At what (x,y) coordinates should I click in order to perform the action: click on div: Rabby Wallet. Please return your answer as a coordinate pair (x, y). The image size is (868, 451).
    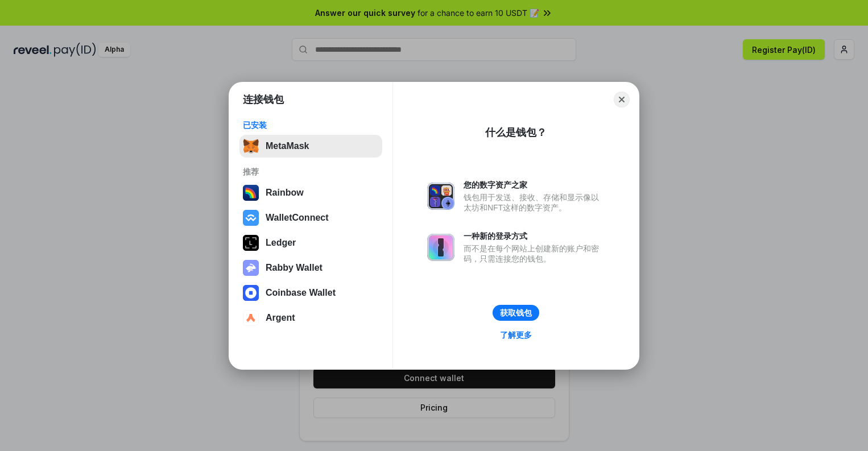
    Looking at the image, I should click on (294, 268).